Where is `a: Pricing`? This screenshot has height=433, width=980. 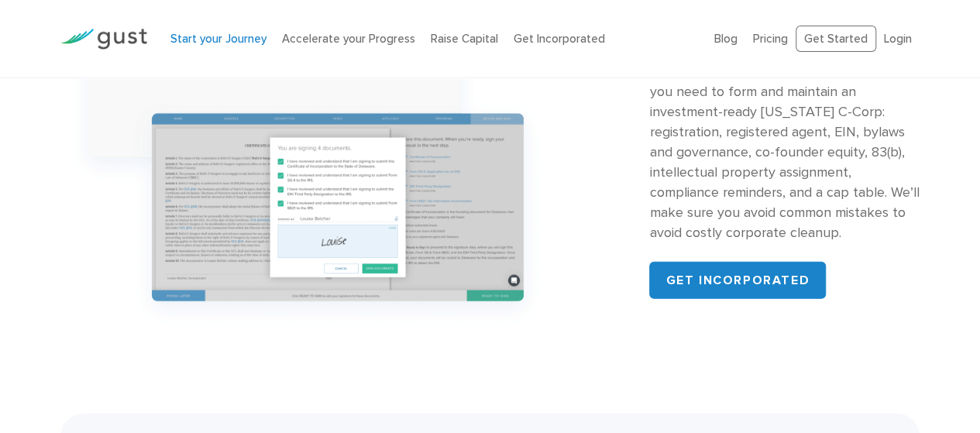
a: Pricing is located at coordinates (770, 39).